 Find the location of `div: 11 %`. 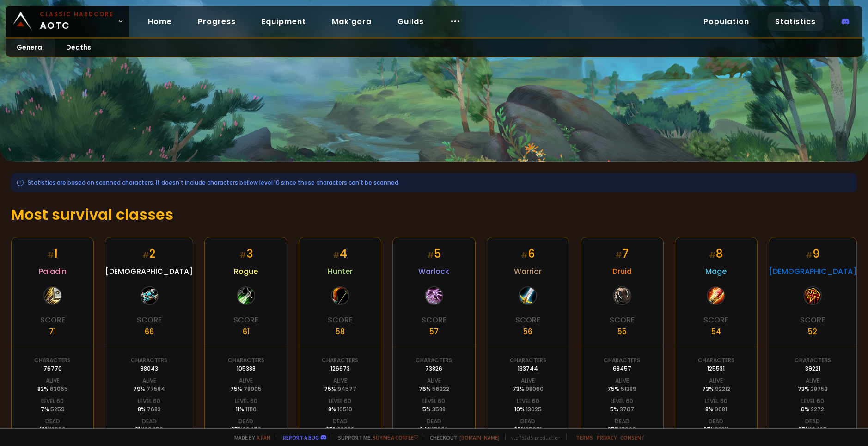

div: 11 % is located at coordinates (245, 409).